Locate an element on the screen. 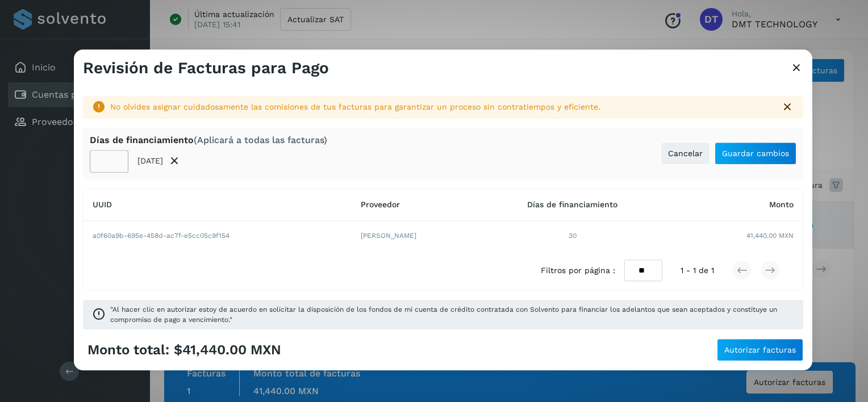 This screenshot has width=868, height=402. span: Días de financiamiento is located at coordinates (572, 205).